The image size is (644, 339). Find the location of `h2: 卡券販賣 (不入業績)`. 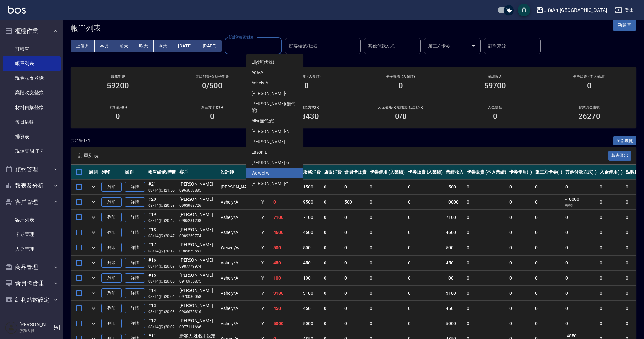

h2: 卡券販賣 (不入業績) is located at coordinates (590, 76).